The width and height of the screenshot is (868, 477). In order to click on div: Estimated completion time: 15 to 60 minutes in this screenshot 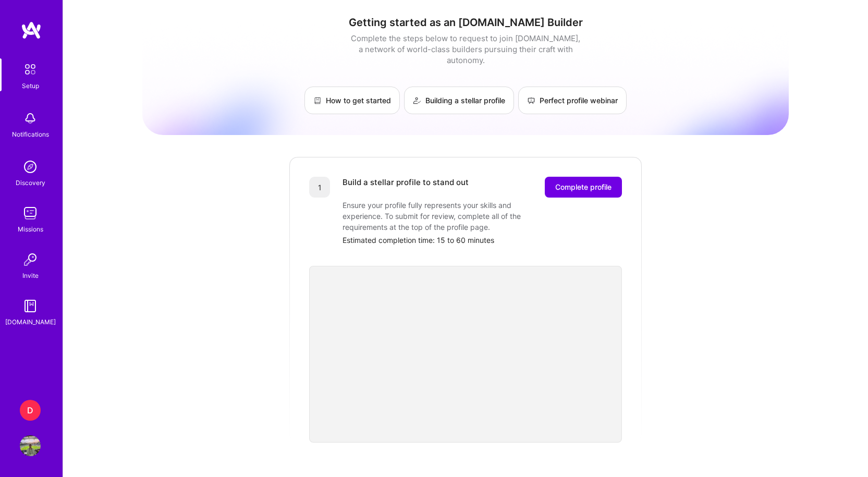, I will do `click(482, 240)`.